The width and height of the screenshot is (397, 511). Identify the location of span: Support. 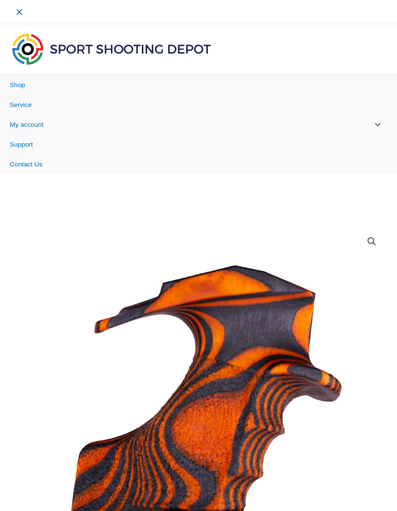
(21, 144).